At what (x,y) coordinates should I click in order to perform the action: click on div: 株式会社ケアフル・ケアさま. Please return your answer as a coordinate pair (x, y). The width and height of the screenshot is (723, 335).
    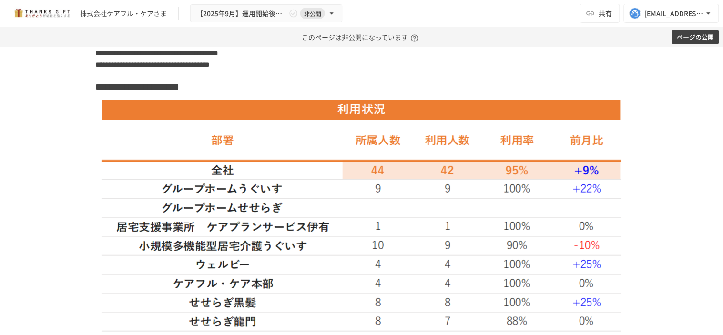
    Looking at the image, I should click on (124, 13).